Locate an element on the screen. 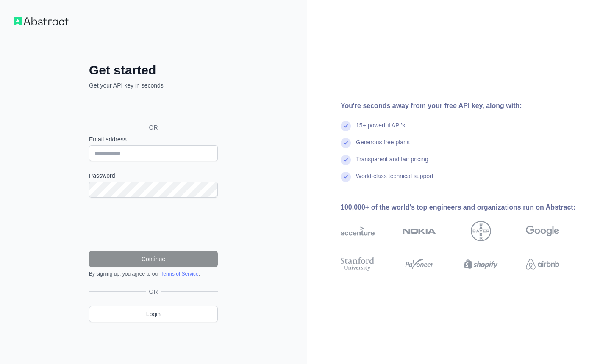 The image size is (600, 364). a: Terms of Service is located at coordinates (179, 274).